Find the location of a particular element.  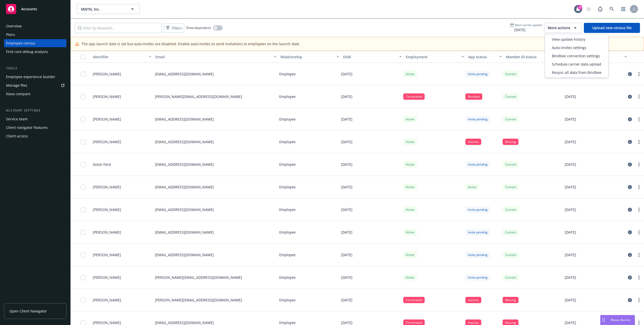

span: MNTN, Inc. is located at coordinates (103, 9).